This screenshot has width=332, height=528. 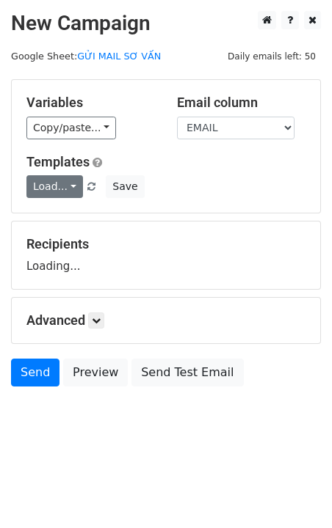 What do you see at coordinates (241, 103) in the screenshot?
I see `h5: Email column` at bounding box center [241, 103].